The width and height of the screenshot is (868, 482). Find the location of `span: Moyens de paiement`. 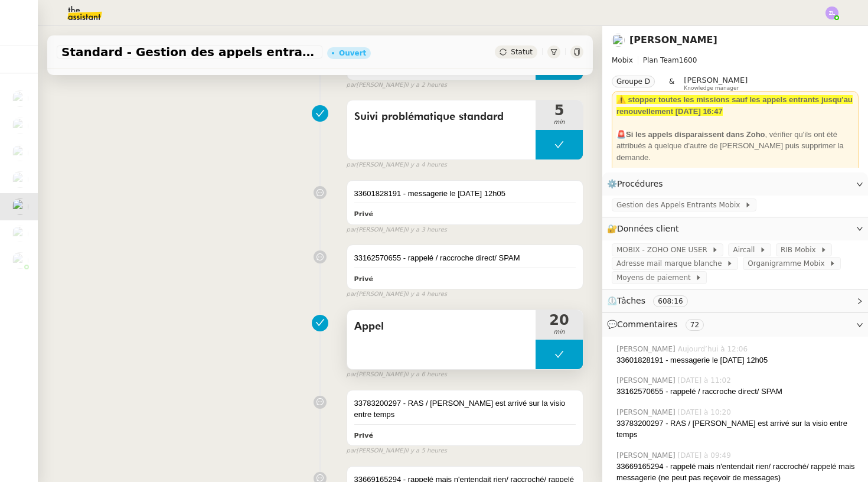

span: Moyens de paiement is located at coordinates (655, 277).